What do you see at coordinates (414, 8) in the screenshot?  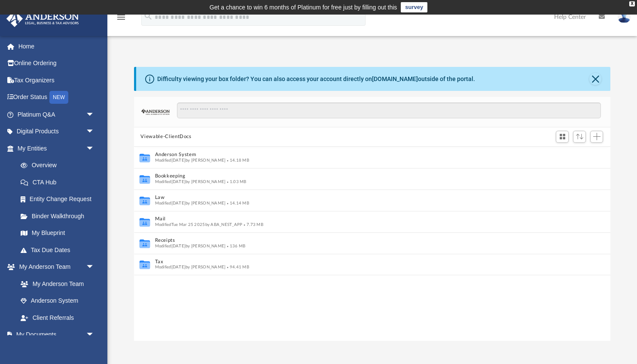 I see `a: survey` at bounding box center [414, 8].